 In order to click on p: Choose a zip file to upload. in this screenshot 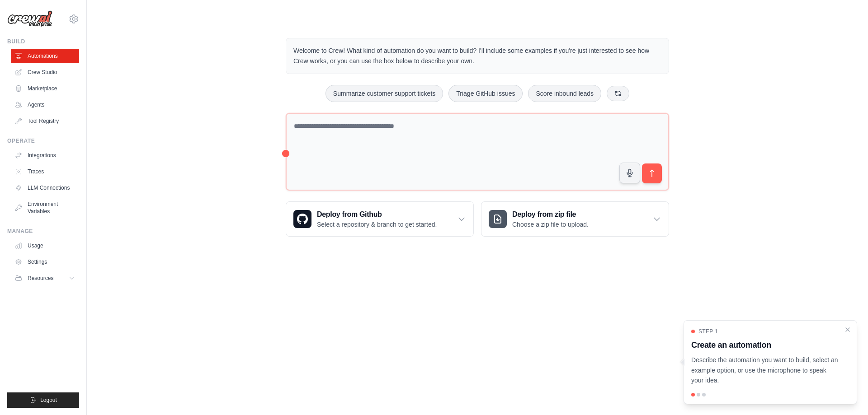, I will do `click(550, 225)`.